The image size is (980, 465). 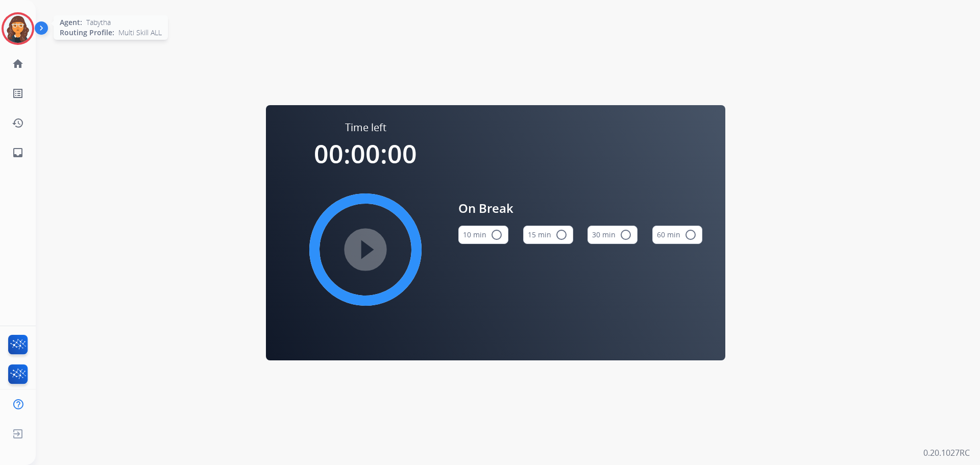 What do you see at coordinates (484, 235) in the screenshot?
I see `button: 10 min` at bounding box center [484, 235].